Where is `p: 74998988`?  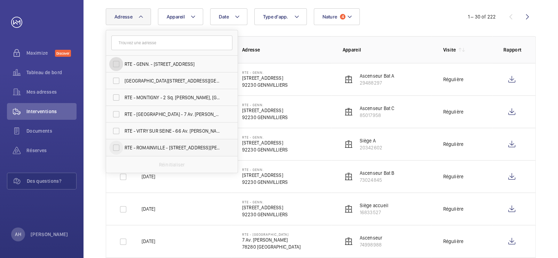
p: 74998988 is located at coordinates (371, 245).